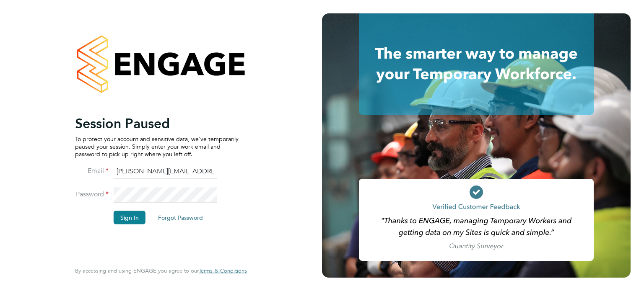  What do you see at coordinates (130, 218) in the screenshot?
I see `button: Sign In` at bounding box center [130, 218].